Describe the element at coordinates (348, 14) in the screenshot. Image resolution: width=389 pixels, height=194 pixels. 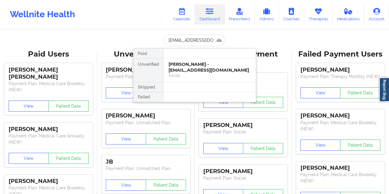
I see `a: Medications` at that location.